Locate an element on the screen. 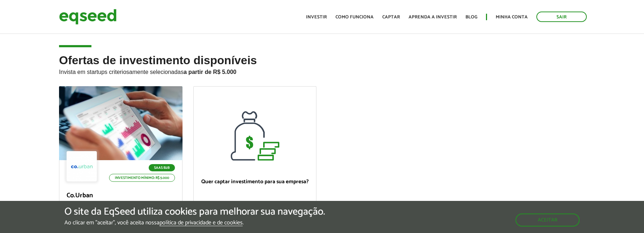 This screenshot has height=233, width=644. a: Captar is located at coordinates (391, 17).